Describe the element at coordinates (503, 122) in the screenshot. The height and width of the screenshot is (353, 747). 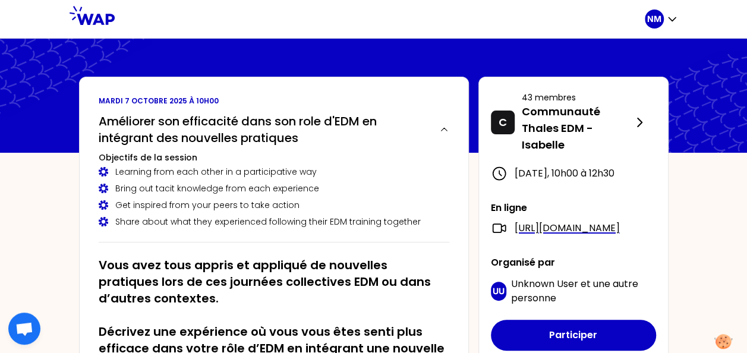
I see `p: C` at that location.